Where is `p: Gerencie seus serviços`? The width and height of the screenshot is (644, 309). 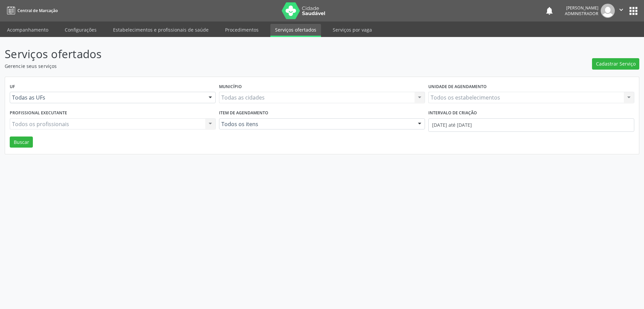
p: Gerencie seus serviços is located at coordinates (227, 66).